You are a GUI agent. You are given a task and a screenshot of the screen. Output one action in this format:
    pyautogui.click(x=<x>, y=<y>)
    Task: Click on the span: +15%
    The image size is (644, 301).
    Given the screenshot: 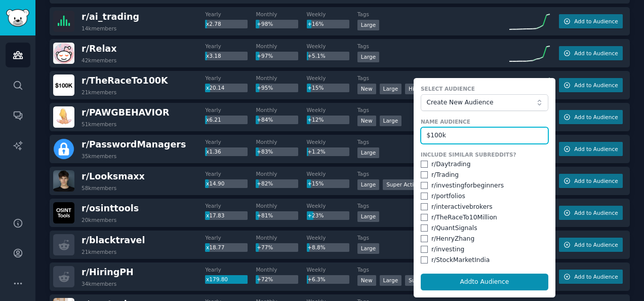 What is the action you would take?
    pyautogui.click(x=315, y=88)
    